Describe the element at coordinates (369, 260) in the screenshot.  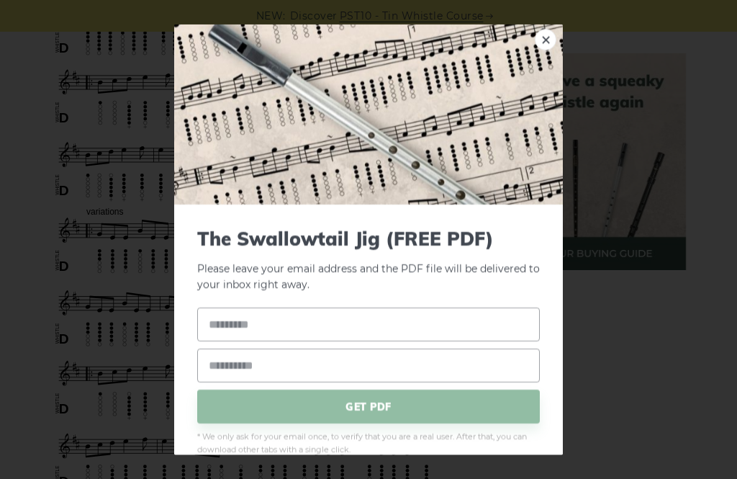
I see `p: Please leave your email address and the PDF file will be delivered to your inbox right away.` at that location.